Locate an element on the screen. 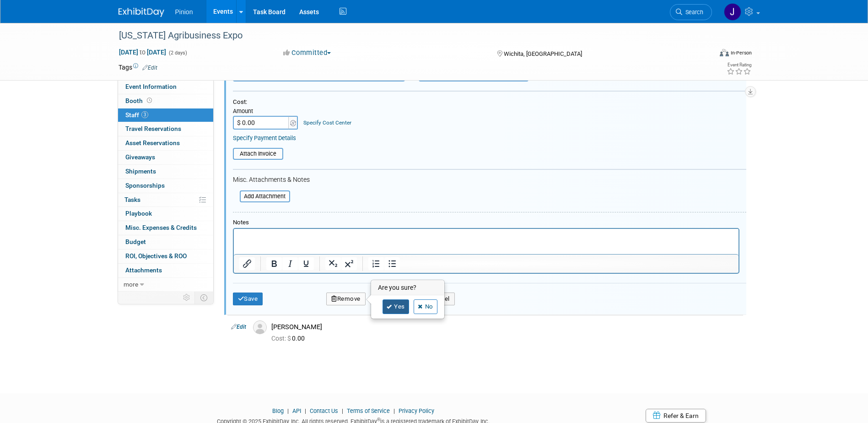  span: Attachments is located at coordinates (143, 270).